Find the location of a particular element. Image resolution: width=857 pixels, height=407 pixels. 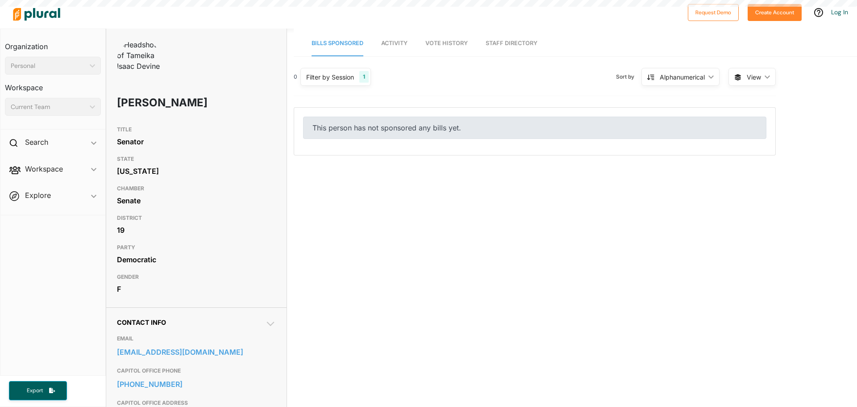

span: Export is located at coordinates (35, 390).